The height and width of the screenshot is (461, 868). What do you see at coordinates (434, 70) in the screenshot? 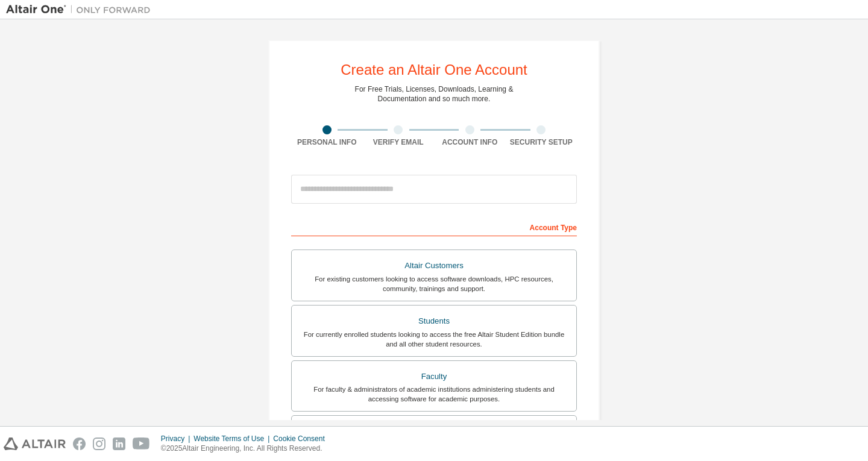
I see `div: Create an Altair One Account` at bounding box center [434, 70].